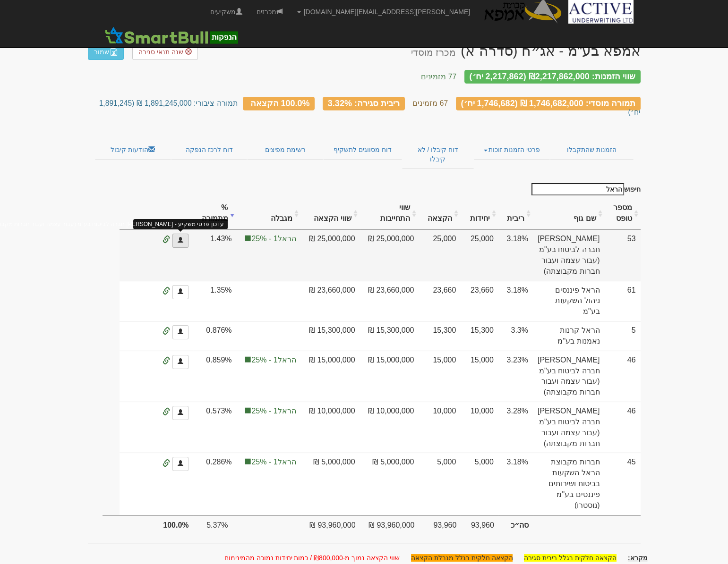 The width and height of the screenshot is (728, 564). I want to click on td: 0.859%, so click(215, 376).